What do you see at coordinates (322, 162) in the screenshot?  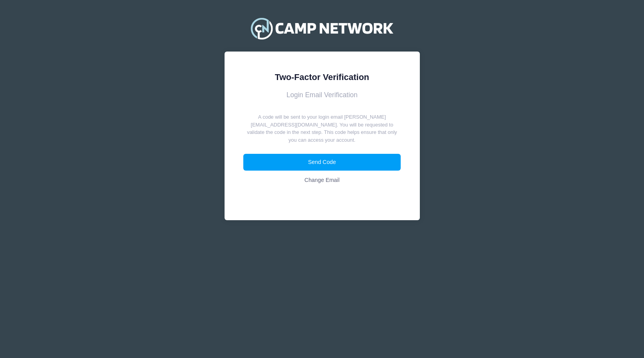 I see `button: Send Code` at bounding box center [322, 162].